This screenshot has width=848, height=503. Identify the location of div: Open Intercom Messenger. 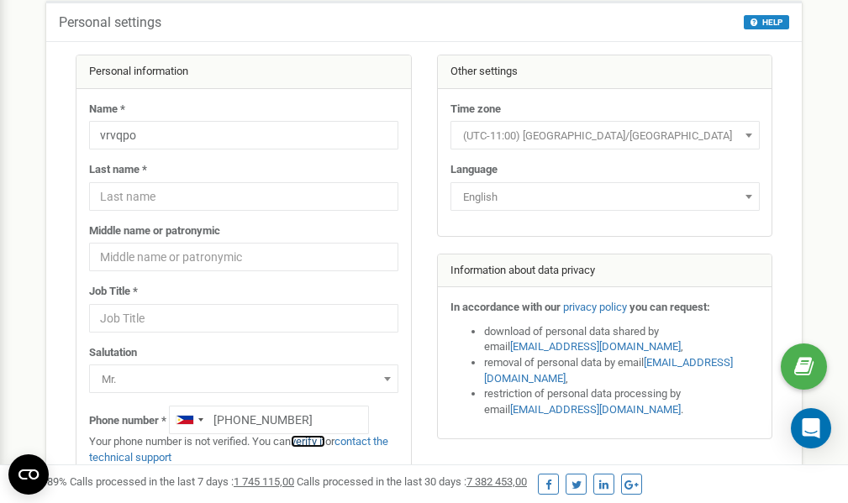
(811, 428).